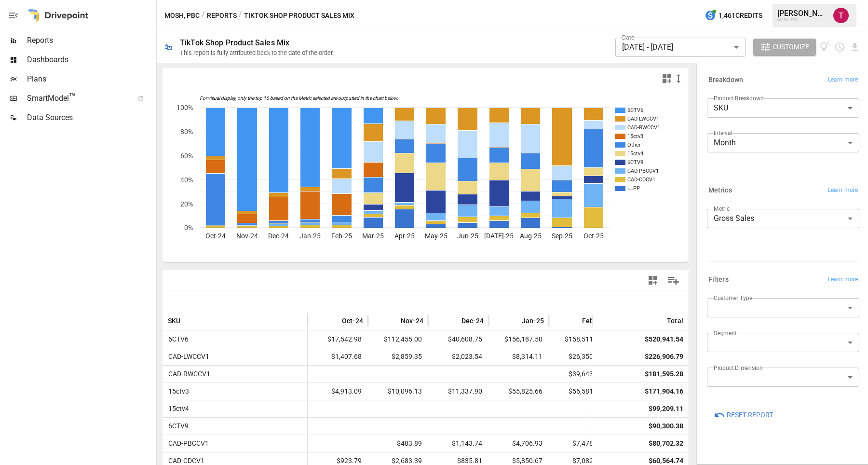 This screenshot has height=465, width=868. What do you see at coordinates (635, 162) in the screenshot?
I see `text: 6CTV9` at bounding box center [635, 162].